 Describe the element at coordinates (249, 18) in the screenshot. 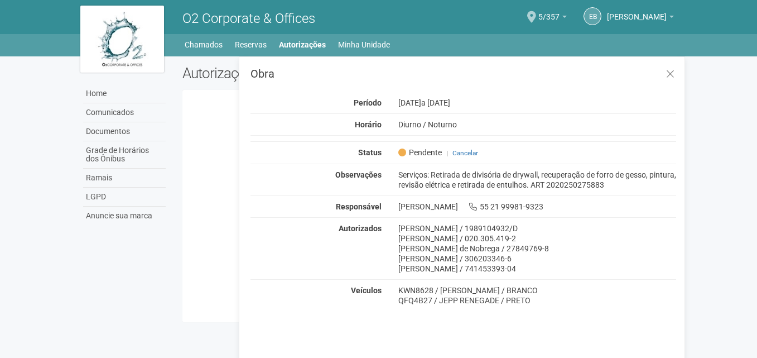

I see `span: O2 Corporate & Offices` at that location.